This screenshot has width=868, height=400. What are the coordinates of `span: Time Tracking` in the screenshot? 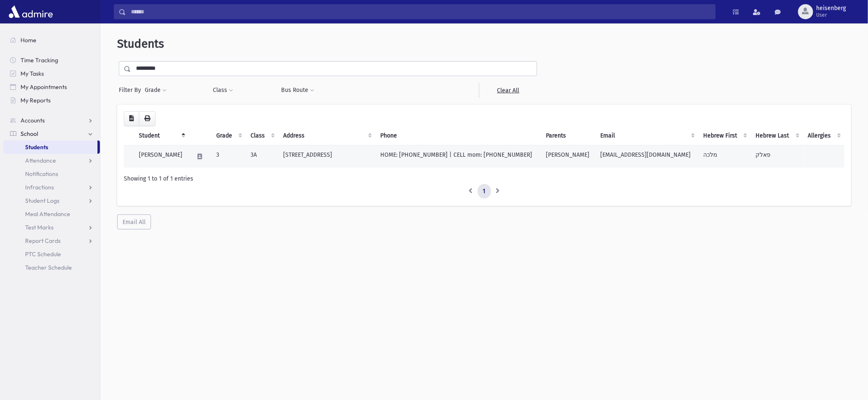 It's located at (39, 60).